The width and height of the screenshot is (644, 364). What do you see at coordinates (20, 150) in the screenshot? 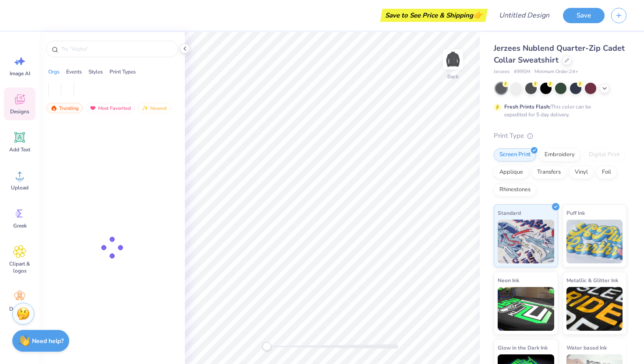
I see `span: Add Text` at bounding box center [20, 150].